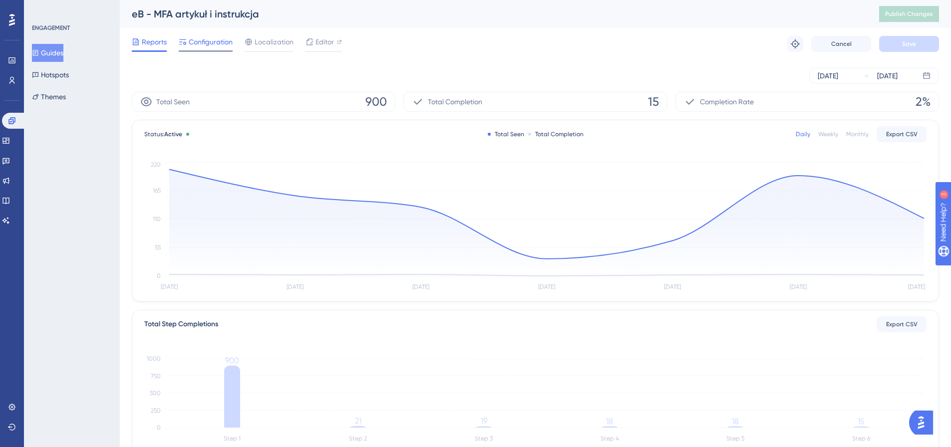 This screenshot has height=447, width=951. I want to click on tspan: 750, so click(156, 376).